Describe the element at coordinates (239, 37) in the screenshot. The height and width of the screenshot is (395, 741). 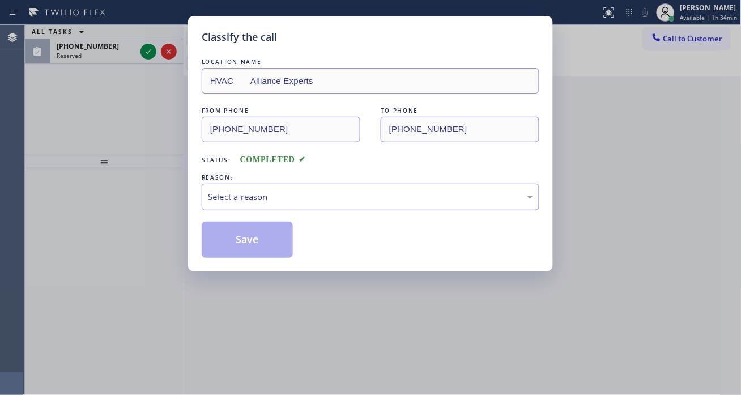
I see `h5: Classify the call` at that location.